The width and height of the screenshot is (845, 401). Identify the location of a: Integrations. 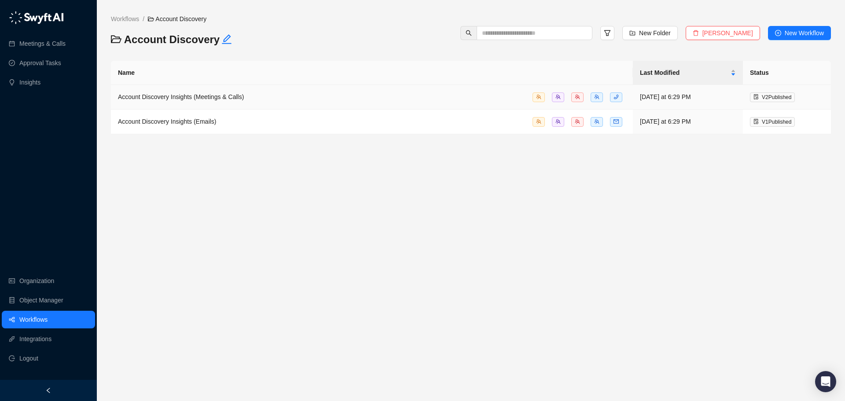
(35, 339).